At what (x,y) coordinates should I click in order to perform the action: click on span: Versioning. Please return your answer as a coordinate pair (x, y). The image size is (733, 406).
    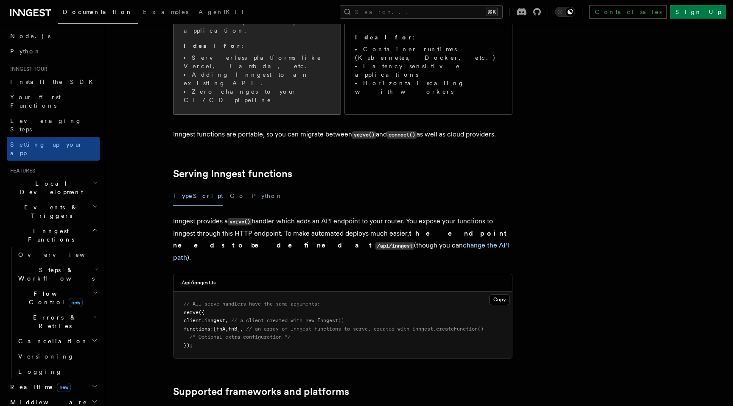
    Looking at the image, I should click on (46, 357).